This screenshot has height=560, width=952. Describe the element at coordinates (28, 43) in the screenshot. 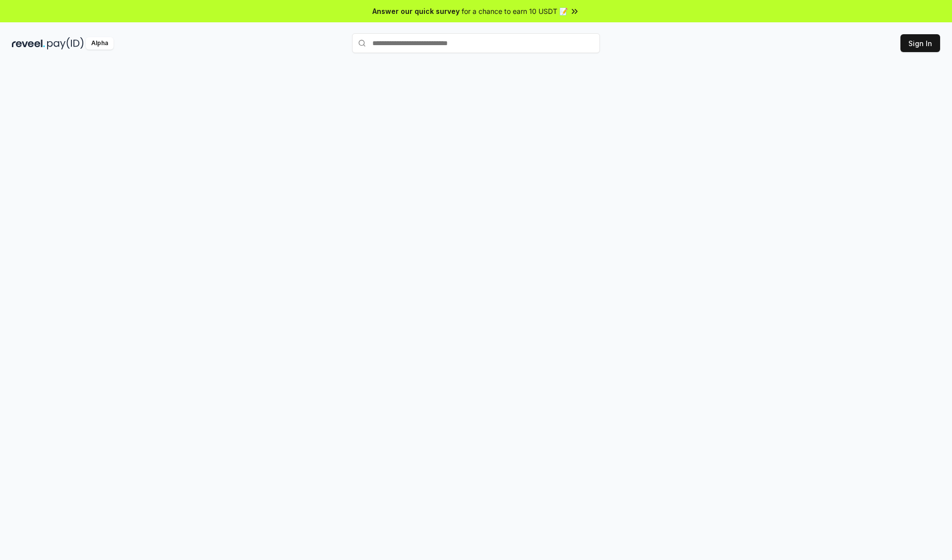

I see `img: reveel_dark` at that location.